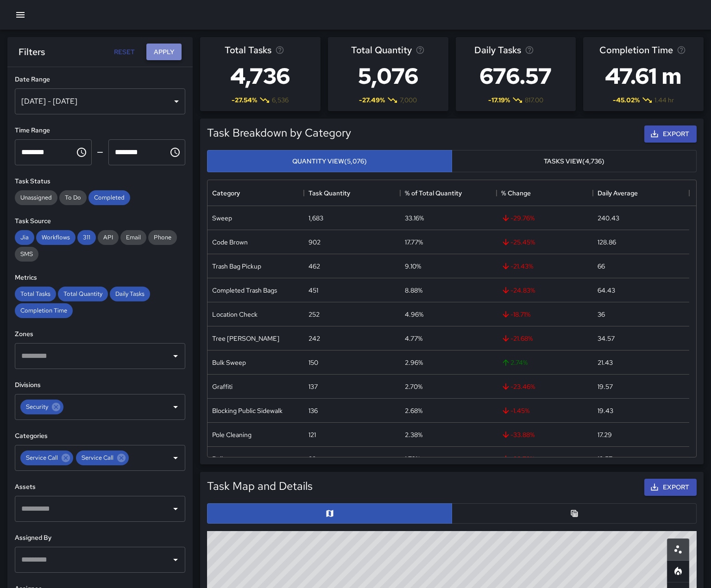 The width and height of the screenshot is (711, 588). Describe the element at coordinates (100, 221) in the screenshot. I see `h6: Task Source` at that location.